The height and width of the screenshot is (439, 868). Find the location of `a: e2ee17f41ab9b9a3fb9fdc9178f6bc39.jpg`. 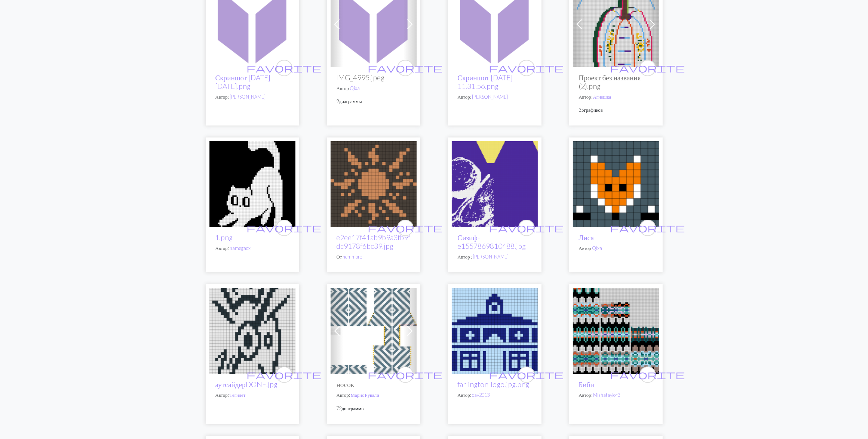

a: e2ee17f41ab9b9a3fb9fdc9178f6bc39.jpg is located at coordinates (373, 242).